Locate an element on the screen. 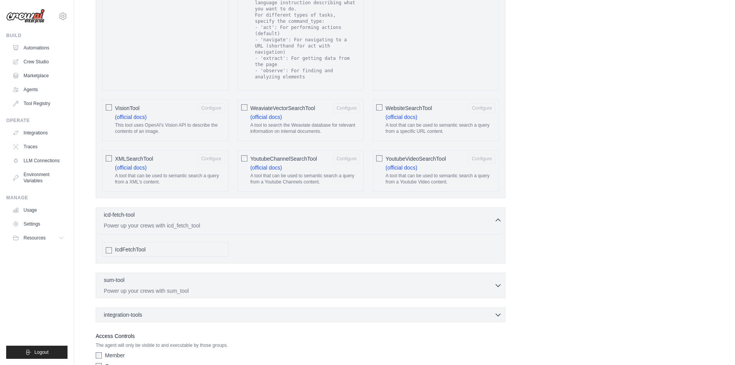  label: Access Controls is located at coordinates (301, 336).